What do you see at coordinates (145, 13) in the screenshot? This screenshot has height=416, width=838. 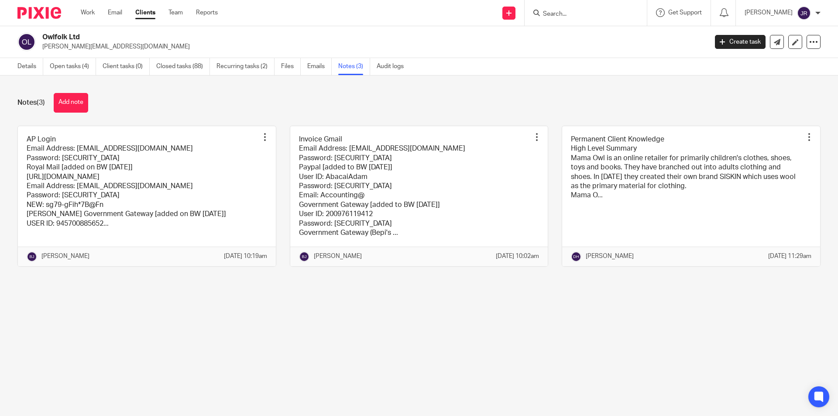 I see `a: Clients` at bounding box center [145, 13].